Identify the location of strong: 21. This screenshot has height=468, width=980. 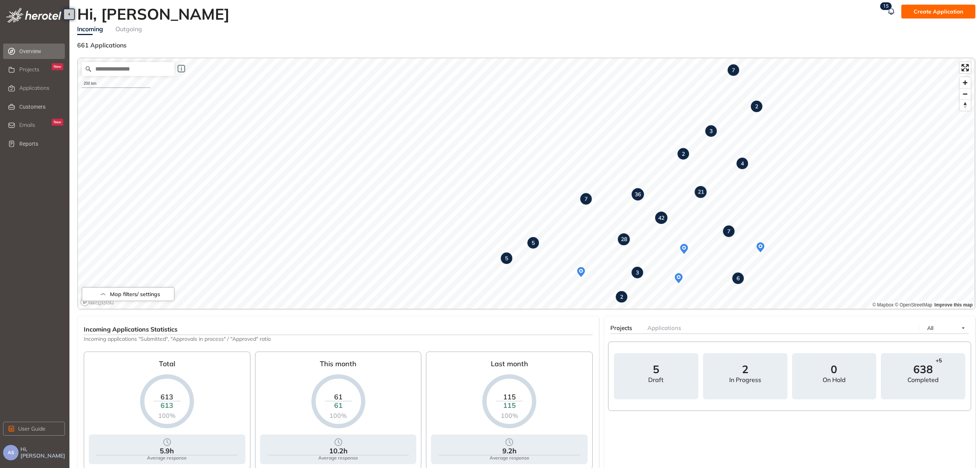
(701, 192).